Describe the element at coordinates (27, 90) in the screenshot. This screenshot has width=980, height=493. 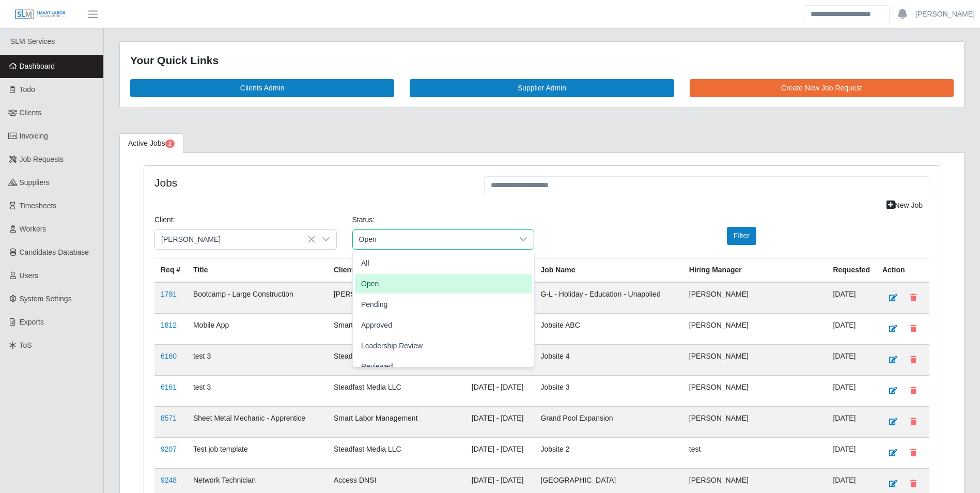
I see `span: Todo` at that location.